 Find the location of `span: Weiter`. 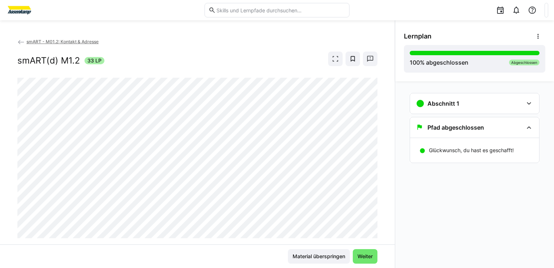

span: Weiter is located at coordinates (365, 256).